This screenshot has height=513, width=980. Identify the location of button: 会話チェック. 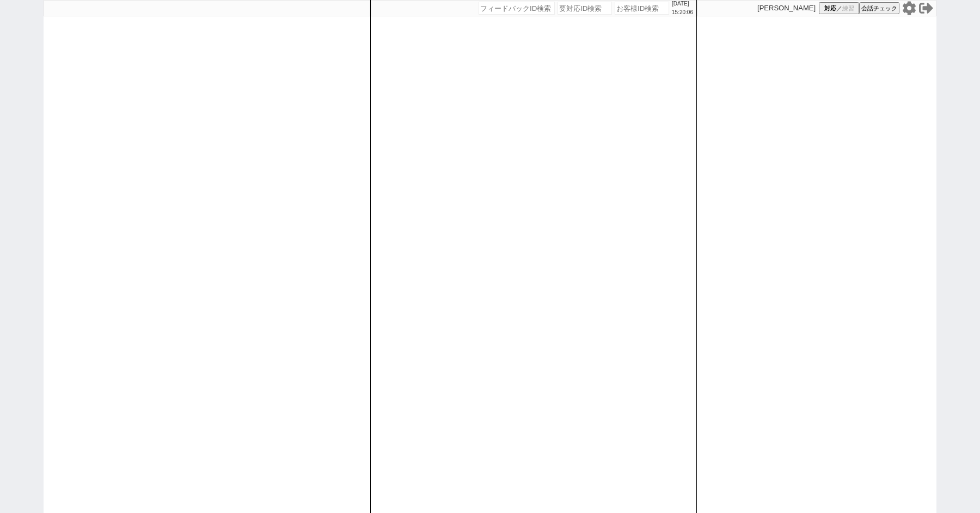
(879, 8).